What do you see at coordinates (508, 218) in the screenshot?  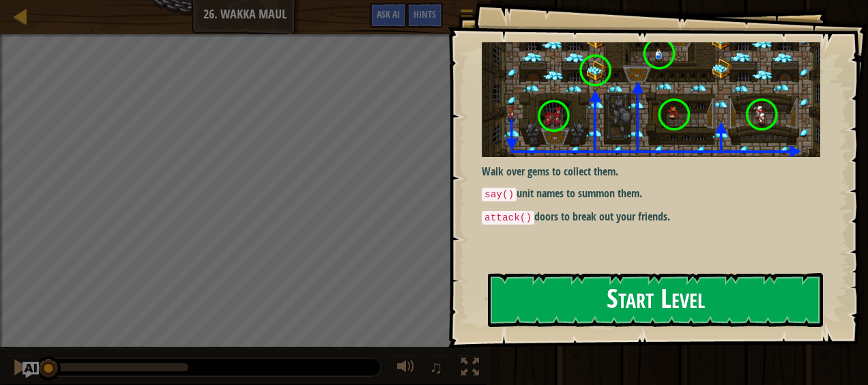 I see `code: attack()` at bounding box center [508, 218].